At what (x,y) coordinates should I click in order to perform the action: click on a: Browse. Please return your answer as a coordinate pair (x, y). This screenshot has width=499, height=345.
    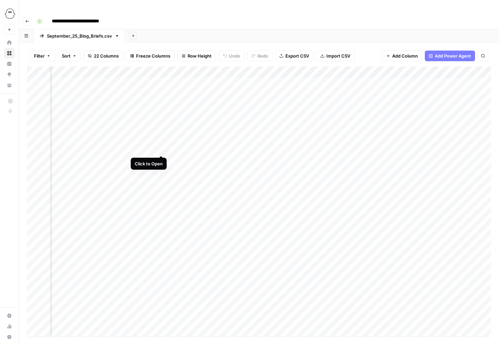
    Looking at the image, I should click on (9, 53).